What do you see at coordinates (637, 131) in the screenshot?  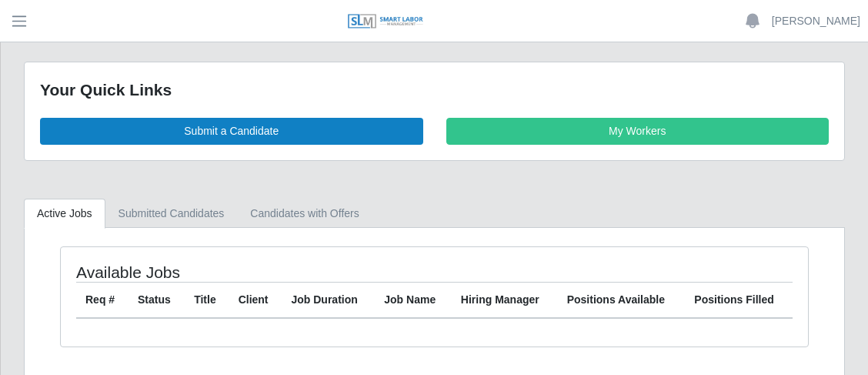 I see `a: My Workers` at bounding box center [637, 131].